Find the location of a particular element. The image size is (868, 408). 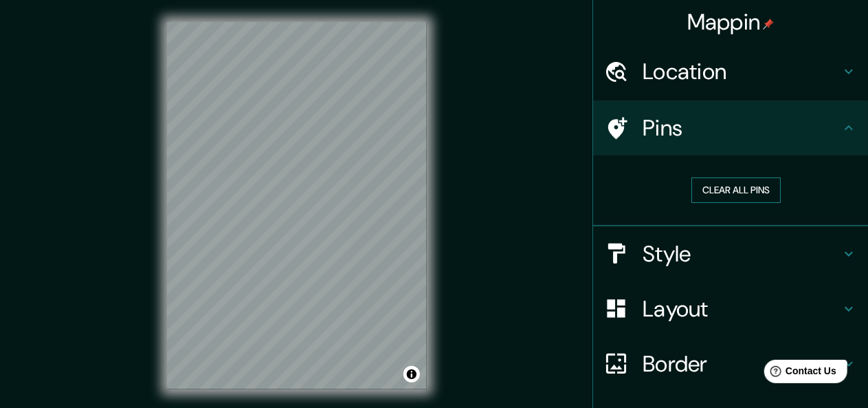

button: Clear all pins is located at coordinates (736, 190).